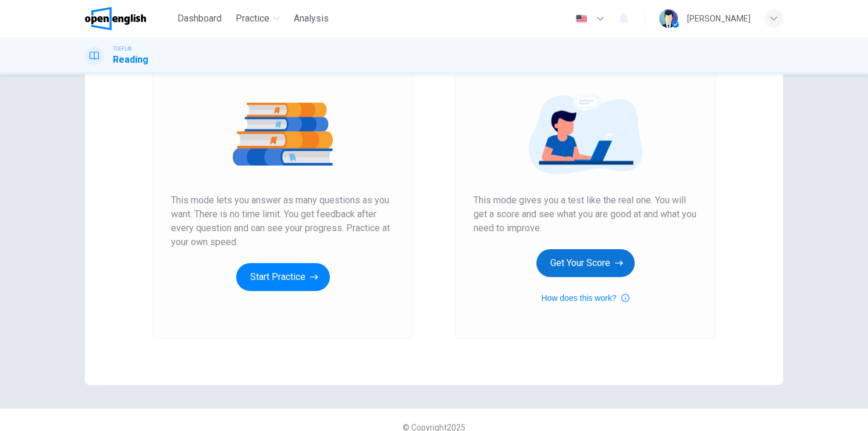  I want to click on button: How does this work?, so click(585, 299).